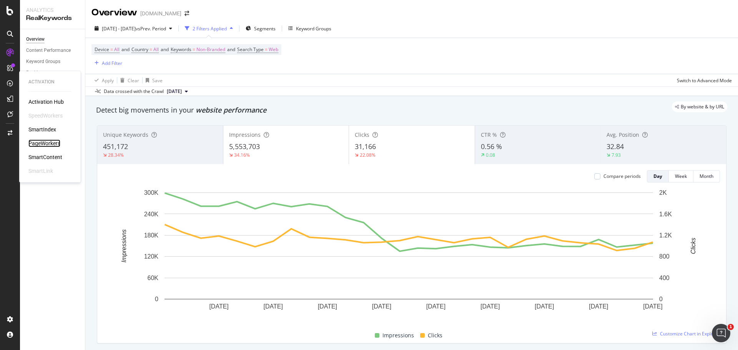 The width and height of the screenshot is (738, 350). What do you see at coordinates (128, 80) in the screenshot?
I see `button: Clear` at bounding box center [128, 80].